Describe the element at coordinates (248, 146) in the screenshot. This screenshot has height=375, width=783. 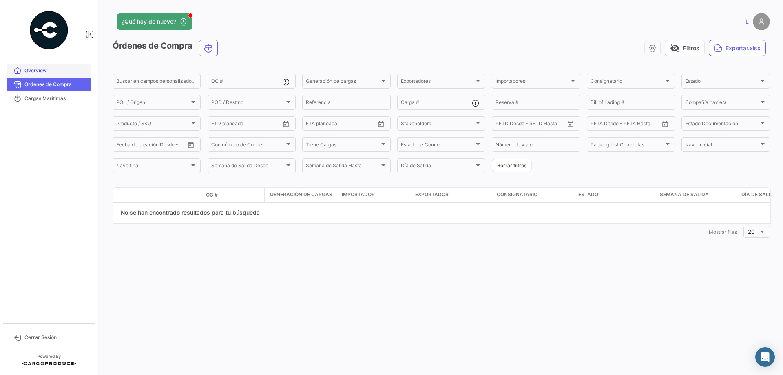
I see `span: Con número de Courier` at that location.